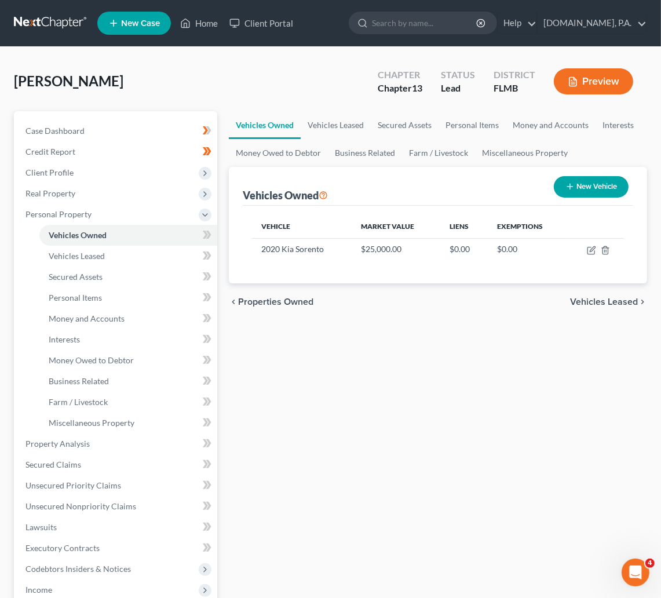 The width and height of the screenshot is (661, 598). I want to click on span: Codebtors Insiders & Notices, so click(78, 568).